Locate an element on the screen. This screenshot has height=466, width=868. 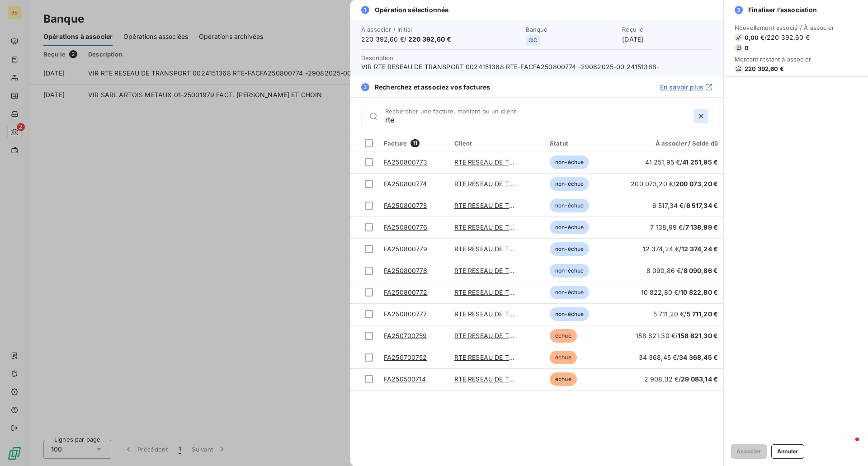
a: FA250800772 is located at coordinates (406, 293).